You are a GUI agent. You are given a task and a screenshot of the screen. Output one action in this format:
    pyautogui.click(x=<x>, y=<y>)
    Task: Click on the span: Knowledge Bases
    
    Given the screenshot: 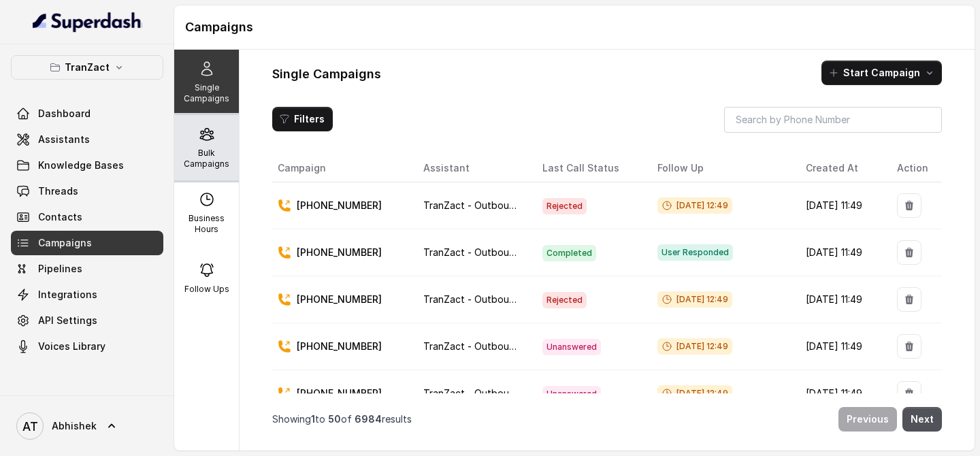 What is the action you would take?
    pyautogui.click(x=81, y=165)
    